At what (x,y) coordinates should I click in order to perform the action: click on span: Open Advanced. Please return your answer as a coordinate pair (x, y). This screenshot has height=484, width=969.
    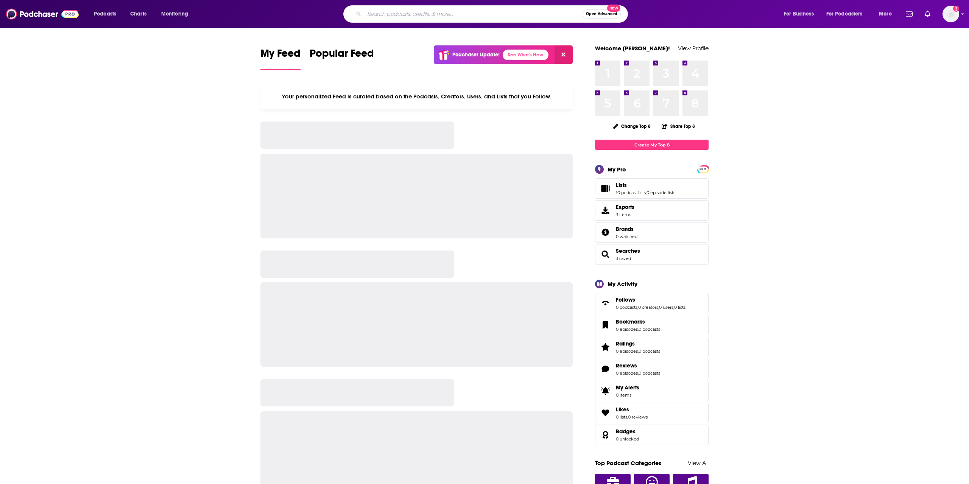
    Looking at the image, I should click on (601, 14).